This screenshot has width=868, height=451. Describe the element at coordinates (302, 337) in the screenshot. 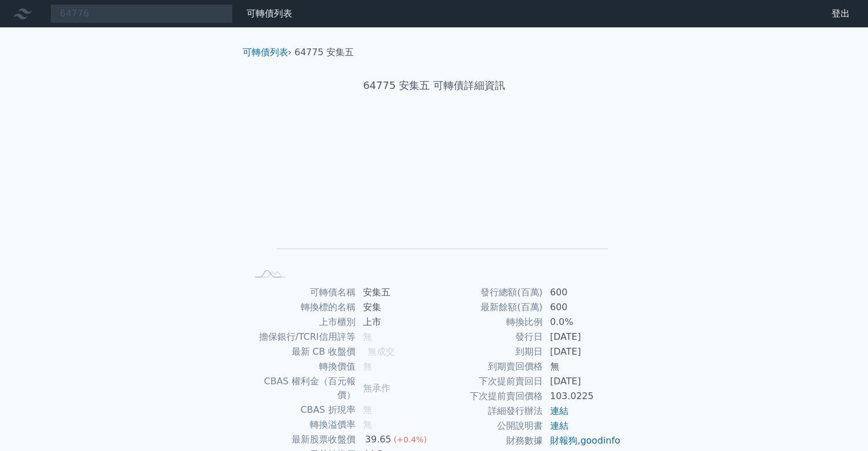

I see `td: 擔保銀行/TCRI信用評等` at that location.